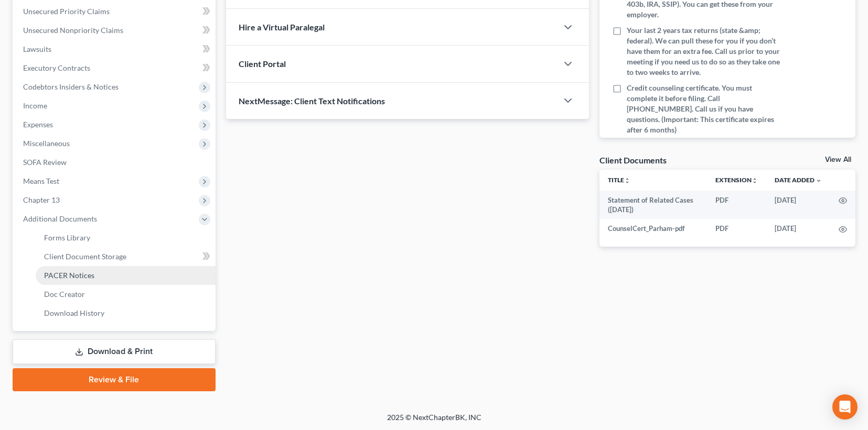  What do you see at coordinates (114, 380) in the screenshot?
I see `a: Review & File` at bounding box center [114, 380].